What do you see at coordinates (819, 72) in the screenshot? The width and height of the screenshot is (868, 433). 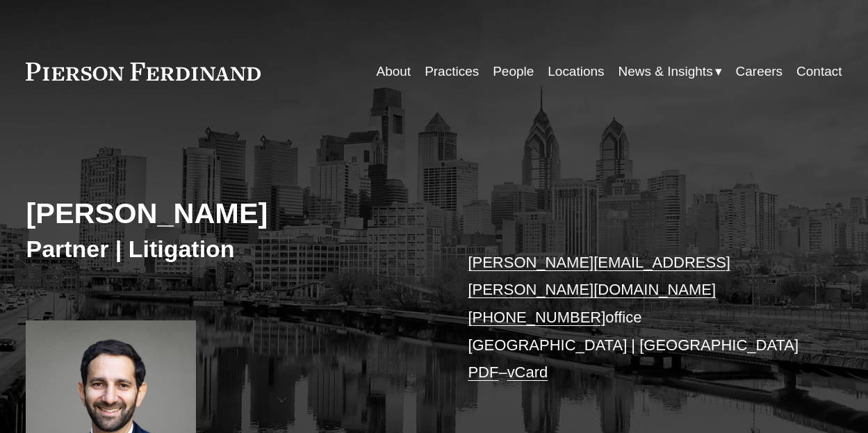 I see `a: Contact` at bounding box center [819, 72].